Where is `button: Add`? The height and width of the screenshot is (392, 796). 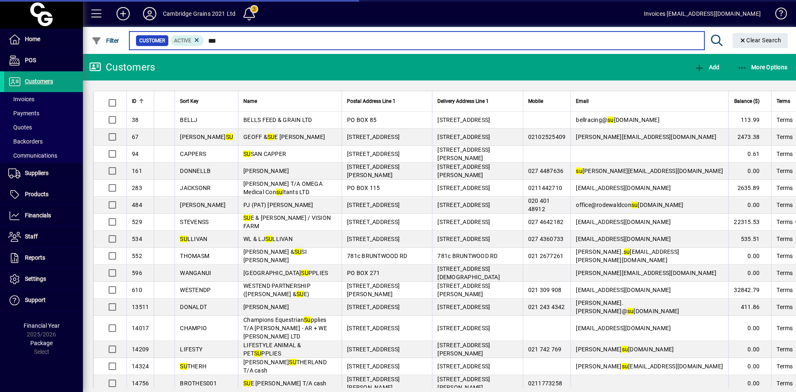
button: Add is located at coordinates (123, 14).